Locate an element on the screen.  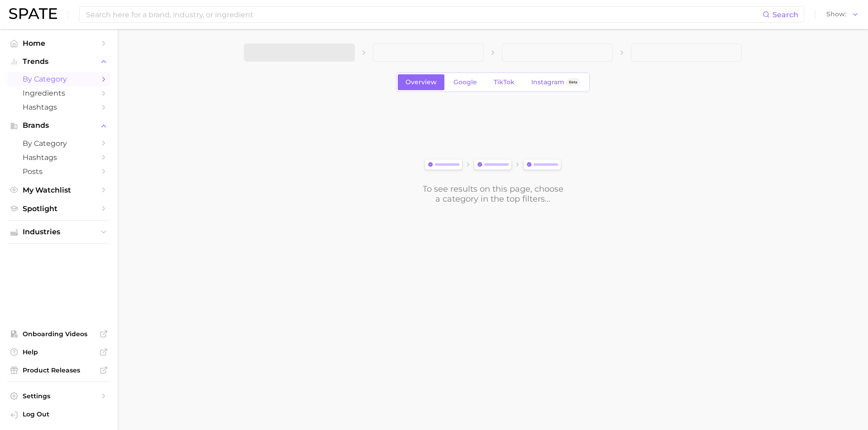
span: Brands is located at coordinates (59, 126).